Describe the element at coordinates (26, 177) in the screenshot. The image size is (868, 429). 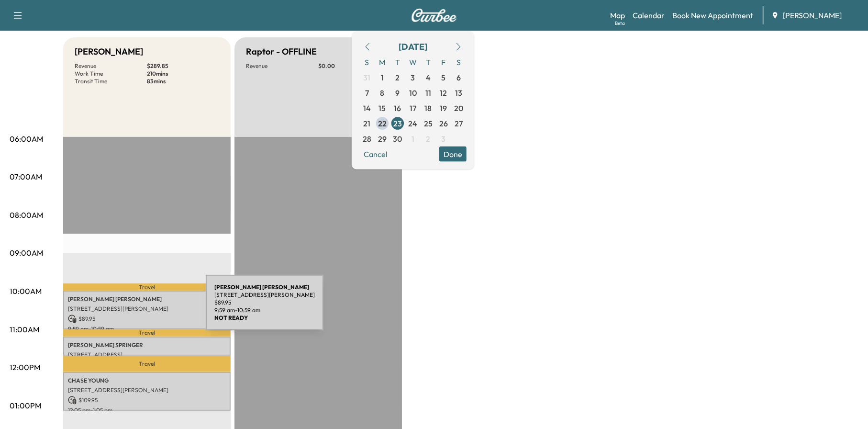
I see `p: 07:00AM` at that location.